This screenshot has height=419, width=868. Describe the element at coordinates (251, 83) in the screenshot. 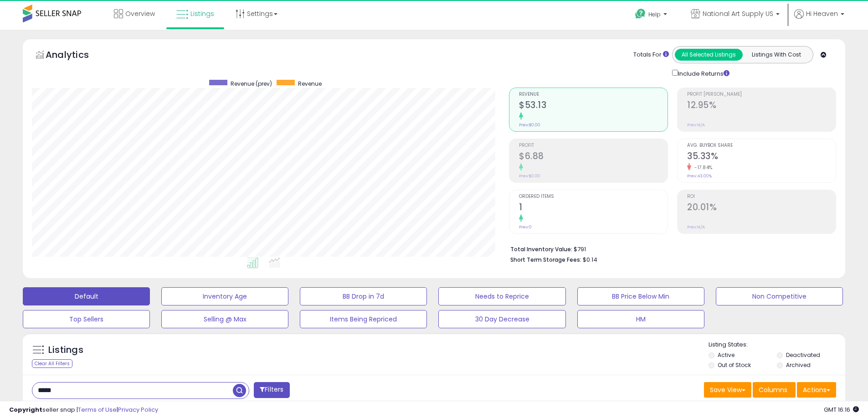

I see `span: Revenue (prev)` at that location.